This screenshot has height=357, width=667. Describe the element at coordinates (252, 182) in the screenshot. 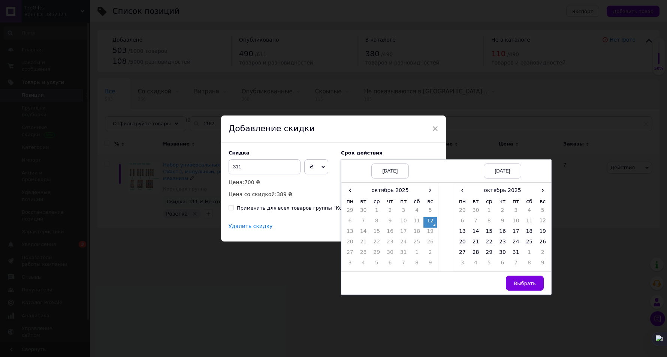

I see `span: 700 ₴` at that location.